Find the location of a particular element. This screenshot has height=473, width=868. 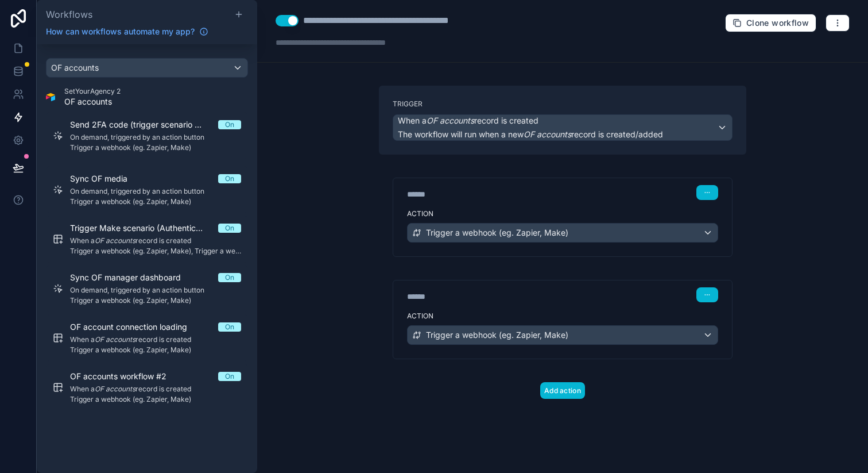

span: Send 2FA code (trigger scenario Authentification-2FA) is located at coordinates (144, 125).